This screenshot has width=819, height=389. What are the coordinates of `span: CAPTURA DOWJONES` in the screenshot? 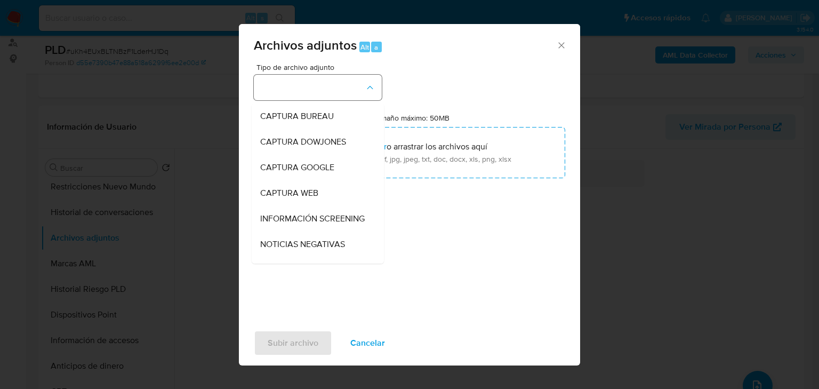 It's located at (303, 142).